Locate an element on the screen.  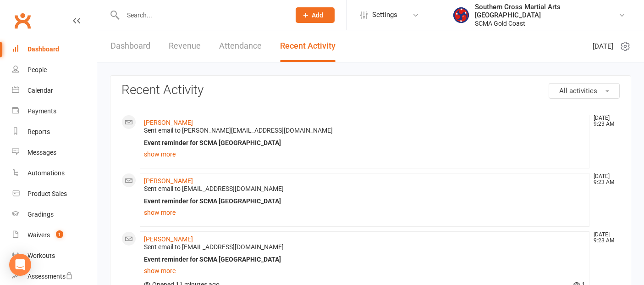
input: Search... is located at coordinates (202, 15).